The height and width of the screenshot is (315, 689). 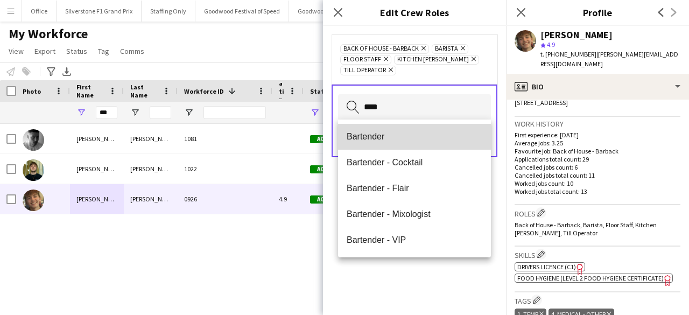 I want to click on input: Workforce ID Filter Input, so click(x=235, y=113).